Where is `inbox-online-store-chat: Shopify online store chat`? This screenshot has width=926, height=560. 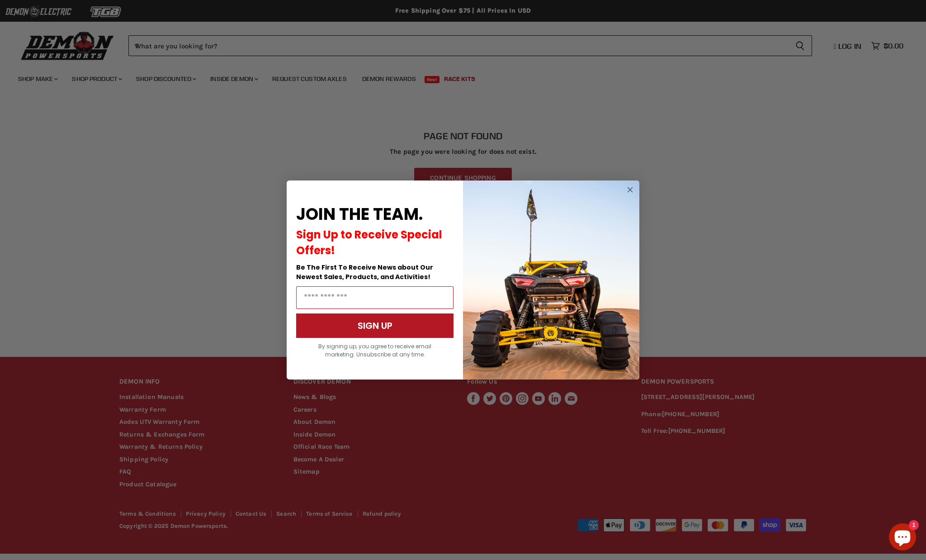 inbox-online-store-chat: Shopify online store chat is located at coordinates (903, 538).